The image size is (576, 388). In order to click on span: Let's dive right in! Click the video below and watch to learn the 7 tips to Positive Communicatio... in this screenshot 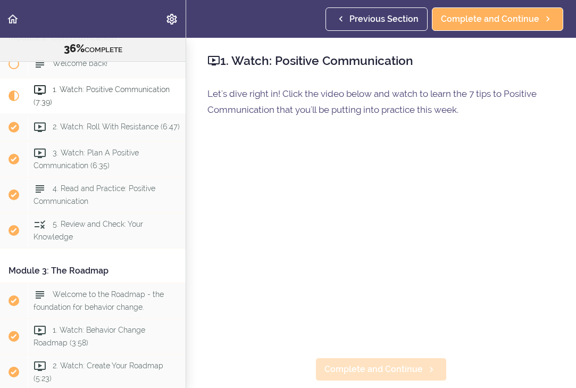, I will do `click(372, 102)`.